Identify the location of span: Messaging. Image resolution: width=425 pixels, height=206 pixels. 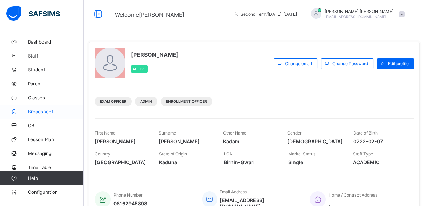
(56, 153).